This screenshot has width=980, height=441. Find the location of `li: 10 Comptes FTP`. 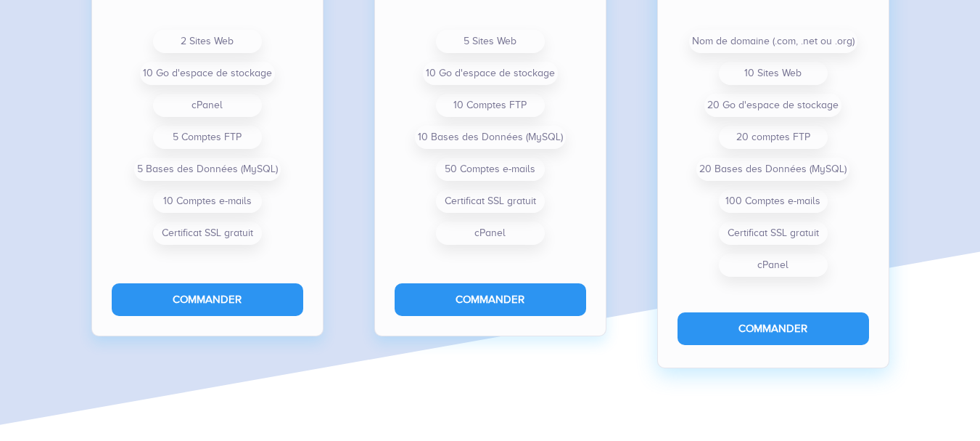

li: 10 Comptes FTP is located at coordinates (491, 105).